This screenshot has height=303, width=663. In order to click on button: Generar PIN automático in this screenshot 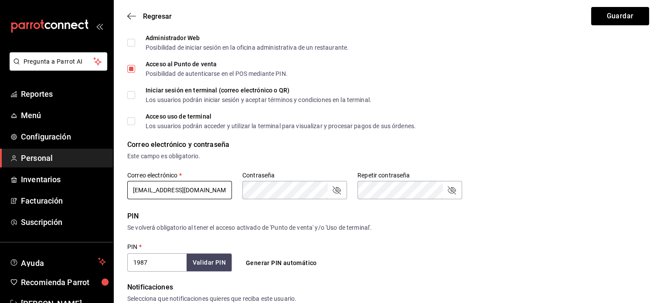, I will do `click(281, 263)`.